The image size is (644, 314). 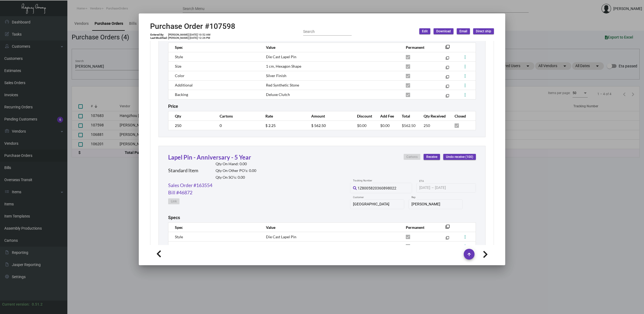 What do you see at coordinates (432, 157) in the screenshot?
I see `span: Receive` at bounding box center [432, 157].